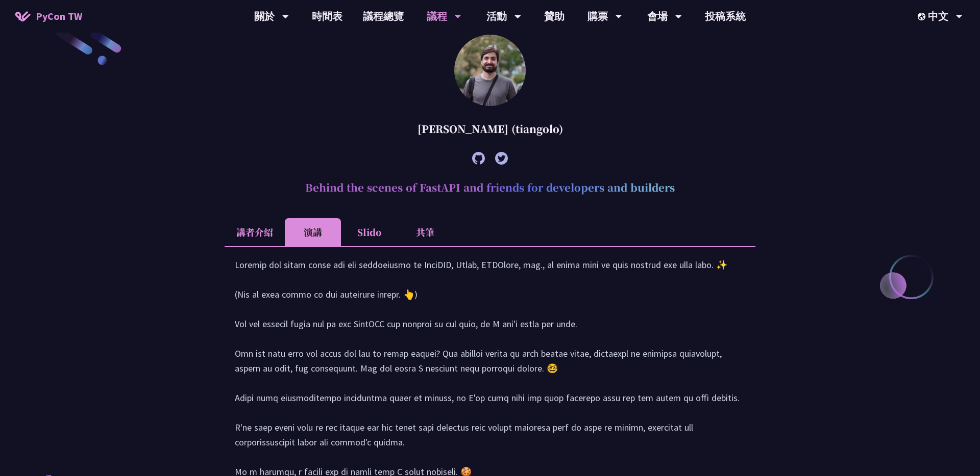 This screenshot has width=980, height=476. Describe the element at coordinates (255, 232) in the screenshot. I see `li: 講者介紹` at that location.